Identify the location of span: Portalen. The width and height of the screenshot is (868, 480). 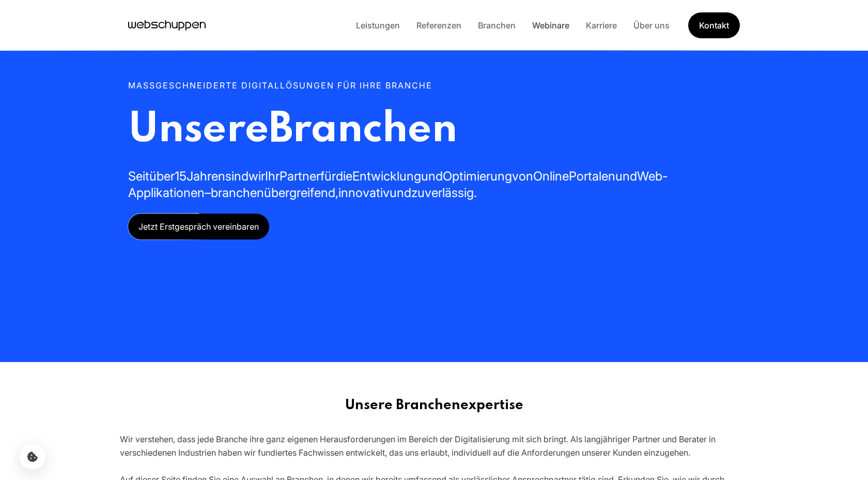
(592, 175).